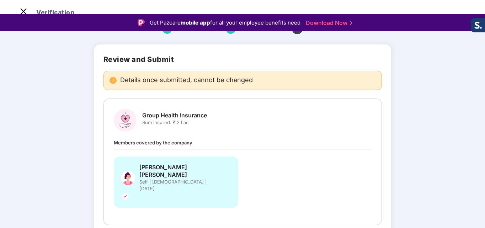 This screenshot has width=485, height=228. Describe the element at coordinates (314, 29) in the screenshot. I see `span: Submit` at that location.